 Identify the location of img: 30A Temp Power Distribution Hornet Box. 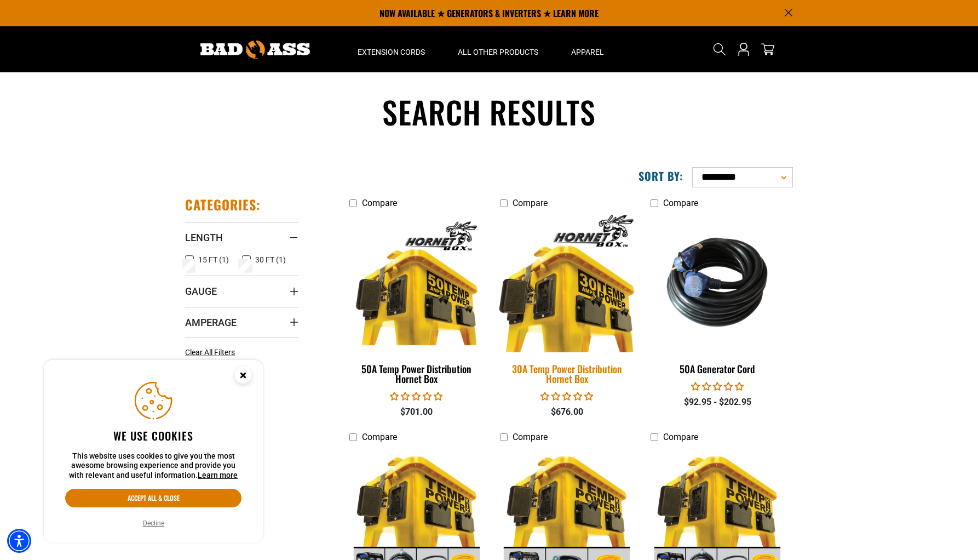
(567, 282).